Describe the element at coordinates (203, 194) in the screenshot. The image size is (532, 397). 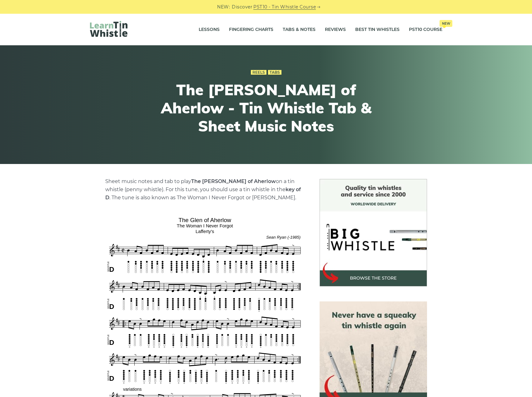
I see `strong: key of D` at that location.